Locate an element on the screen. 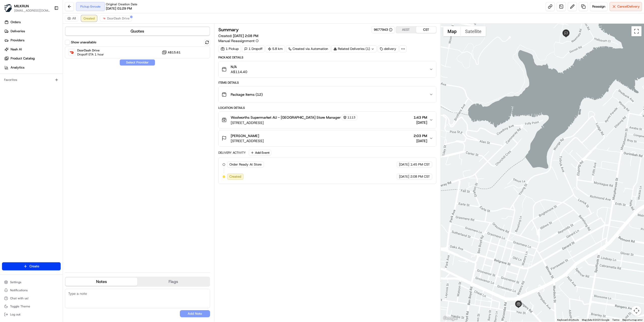 The image size is (644, 322). span: Nash AI is located at coordinates (16, 49).